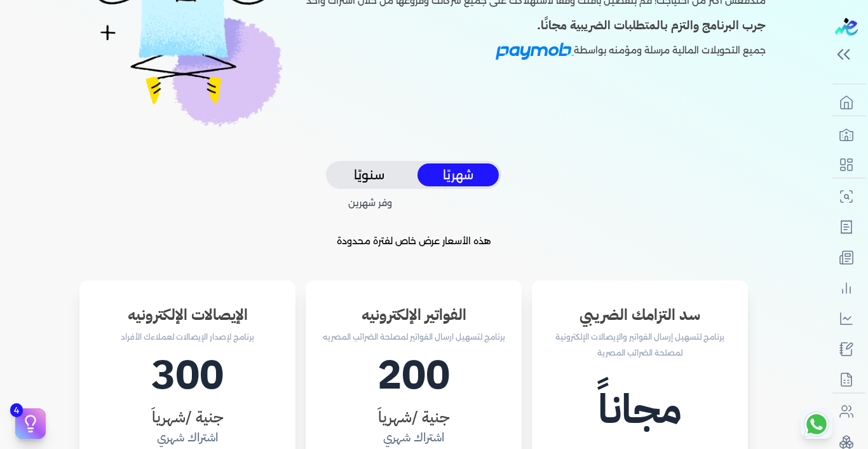 This screenshot has width=868, height=449. Describe the element at coordinates (369, 204) in the screenshot. I see `span: وفر شهرين` at that location.